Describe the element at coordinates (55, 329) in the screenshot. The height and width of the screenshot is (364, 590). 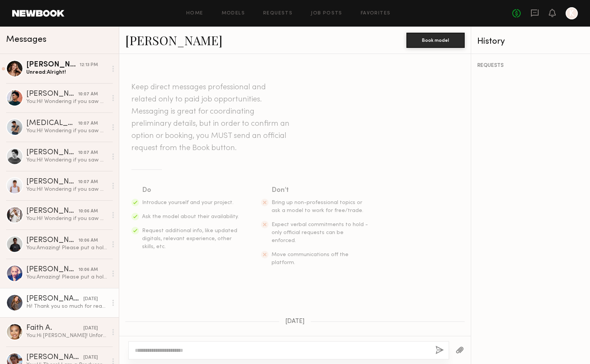
I see `div: Faith A.` at that location.